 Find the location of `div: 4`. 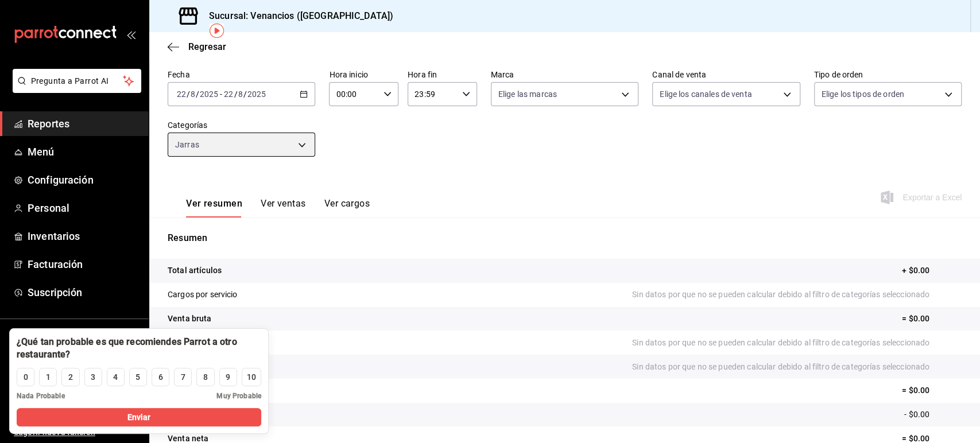

div: 4 is located at coordinates (115, 377).